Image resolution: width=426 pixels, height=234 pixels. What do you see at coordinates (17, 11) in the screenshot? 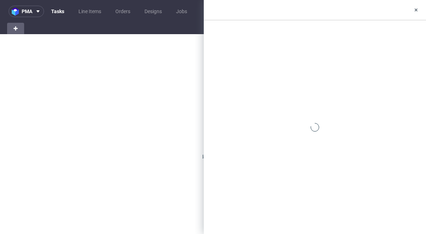
I see `img: logo` at bounding box center [17, 11].